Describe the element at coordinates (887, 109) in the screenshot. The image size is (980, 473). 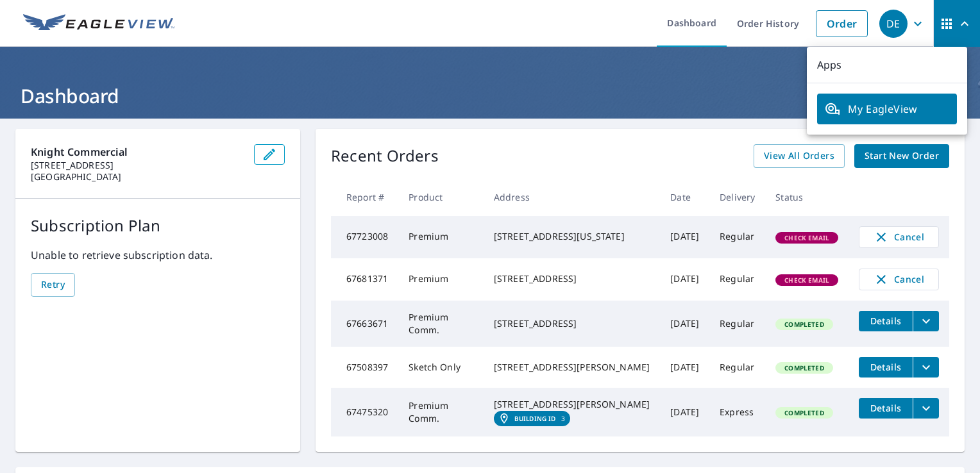
I see `a: My EagleView` at that location.